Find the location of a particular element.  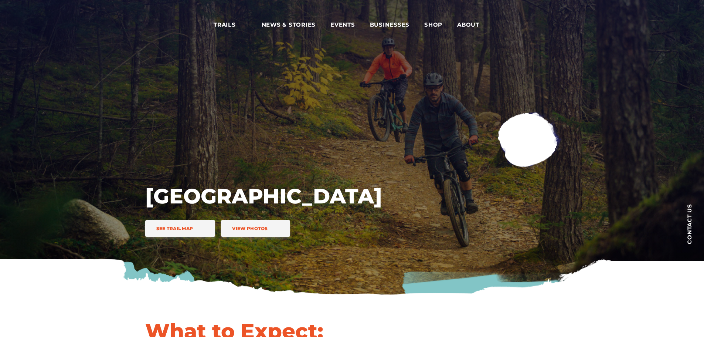

span: Contact us is located at coordinates (690, 224).